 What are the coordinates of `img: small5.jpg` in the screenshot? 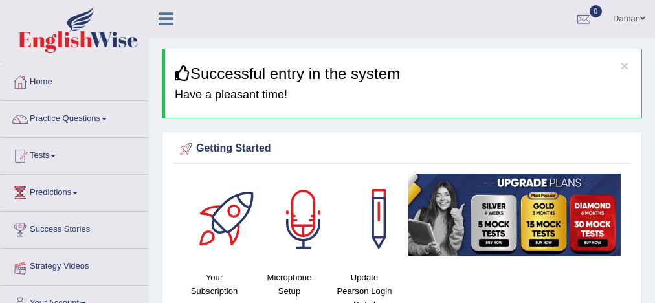 It's located at (515, 214).